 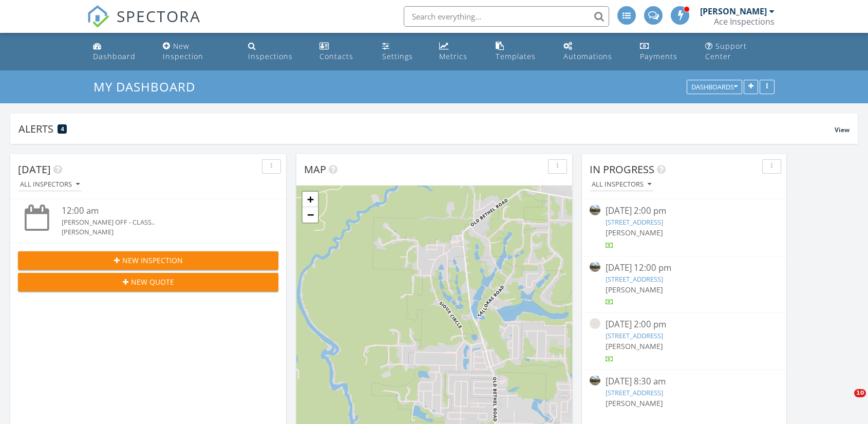 What do you see at coordinates (159, 16) in the screenshot?
I see `span: SPECTORA` at bounding box center [159, 16].